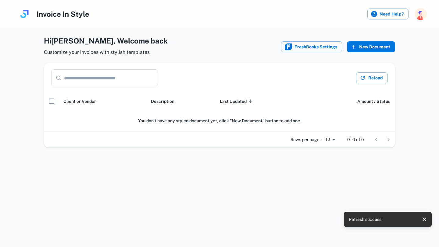  What do you see at coordinates (374, 101) in the screenshot?
I see `span: Amount / Status` at bounding box center [374, 101].